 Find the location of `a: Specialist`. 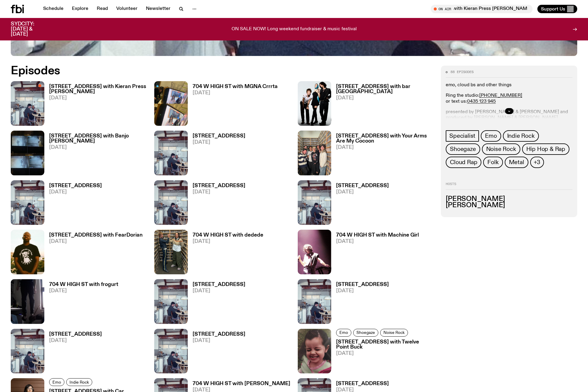

a: Specialist is located at coordinates (462, 136).